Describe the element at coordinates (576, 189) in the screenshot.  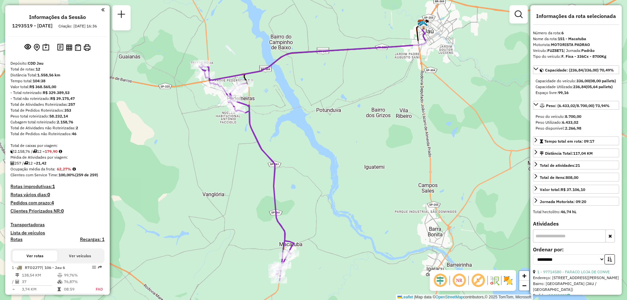
I see `a: Valor total:R$ 37.106,10` at that location.